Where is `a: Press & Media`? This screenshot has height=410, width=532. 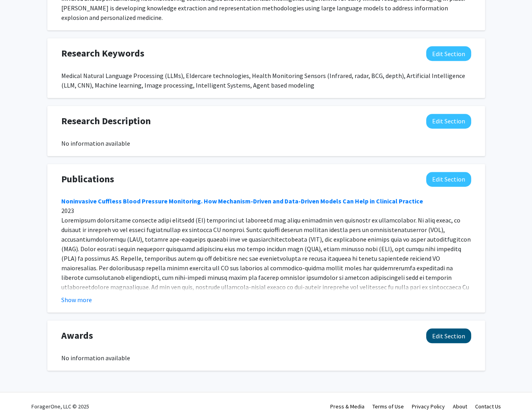
a: Press & Media is located at coordinates (347, 407).